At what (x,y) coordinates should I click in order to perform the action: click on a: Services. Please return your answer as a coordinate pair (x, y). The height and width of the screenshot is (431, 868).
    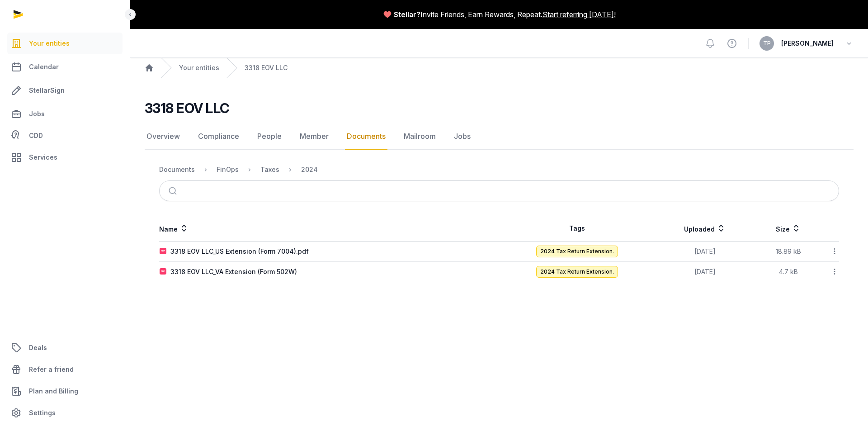
    Looking at the image, I should click on (65, 157).